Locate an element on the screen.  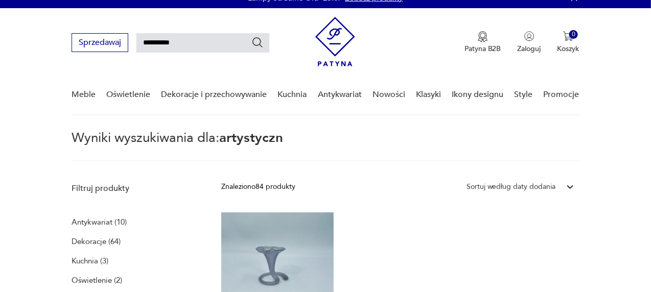
a: Antykwariat is located at coordinates (340, 95).